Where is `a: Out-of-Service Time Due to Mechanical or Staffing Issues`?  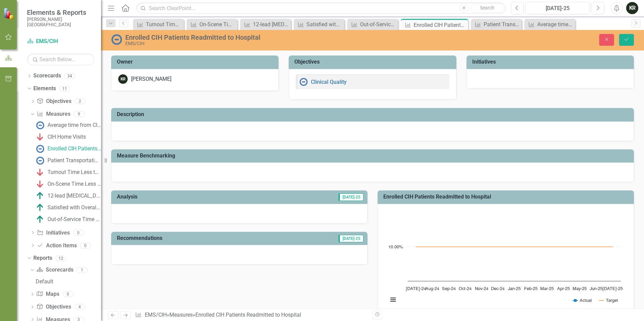 a: Out-of-Service Time Due to Mechanical or Staffing Issues is located at coordinates (372, 24).